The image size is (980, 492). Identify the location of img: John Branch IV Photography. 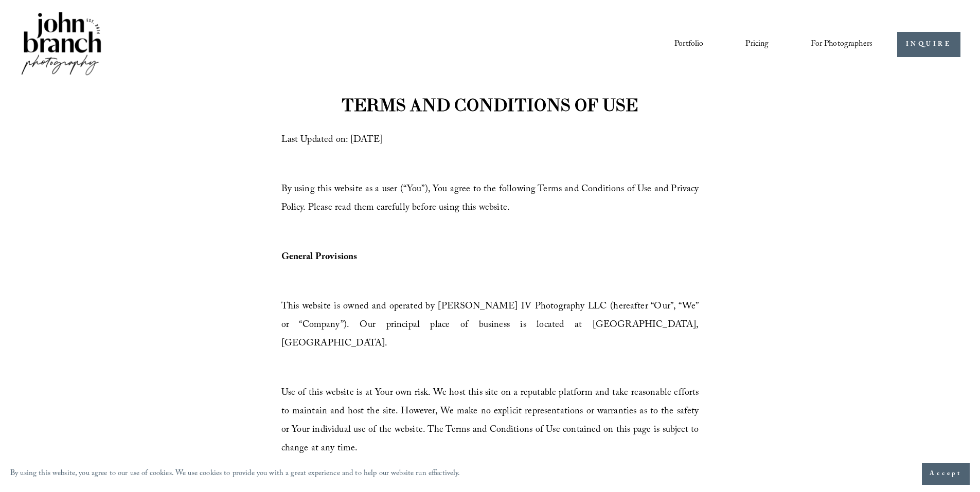
(62, 44).